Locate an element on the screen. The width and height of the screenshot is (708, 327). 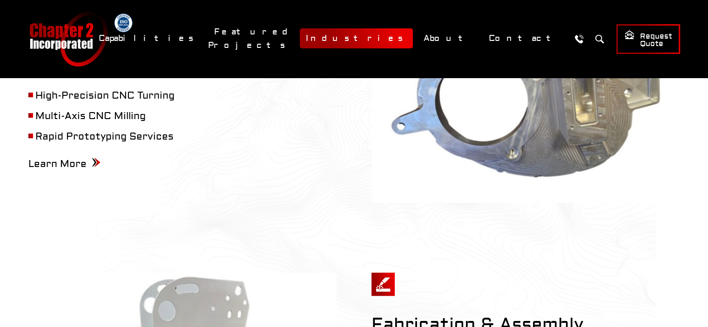
a: Chapter 2 Incorporated is located at coordinates (68, 39).